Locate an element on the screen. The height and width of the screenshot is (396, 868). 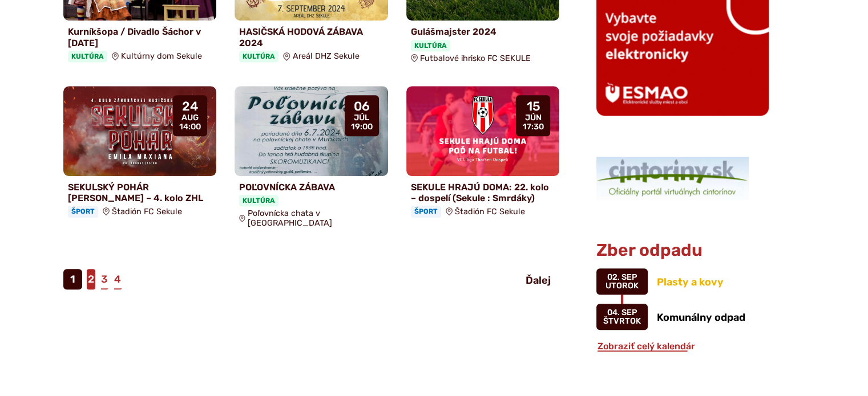
span: Komunálny odpad is located at coordinates (701, 318).